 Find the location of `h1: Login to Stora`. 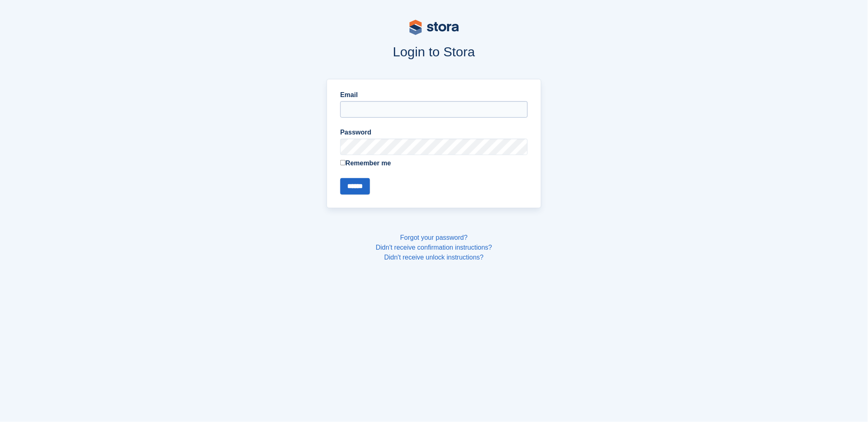

h1: Login to Stora is located at coordinates (434, 52).